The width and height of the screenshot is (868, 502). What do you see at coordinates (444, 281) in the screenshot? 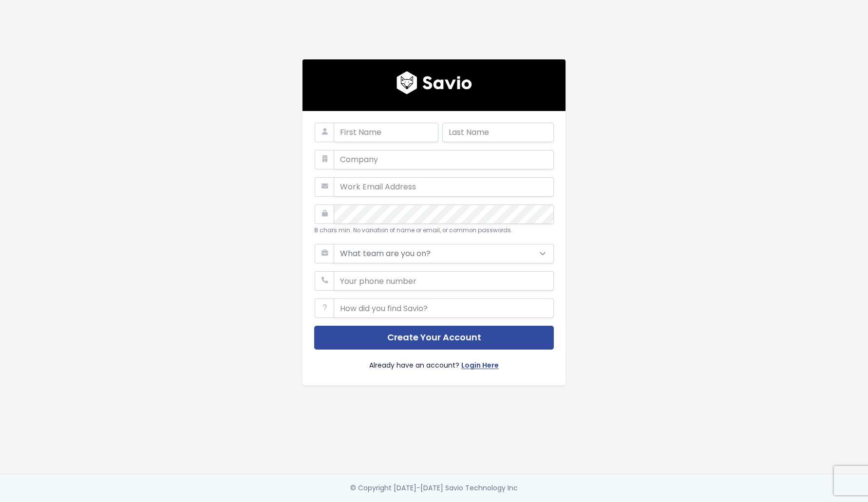
I see `input: Your phone number` at bounding box center [444, 281].